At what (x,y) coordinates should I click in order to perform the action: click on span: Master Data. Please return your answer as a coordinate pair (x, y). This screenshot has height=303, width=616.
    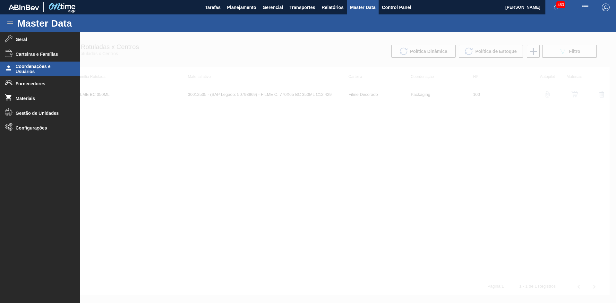
    Looking at the image, I should click on (363, 7).